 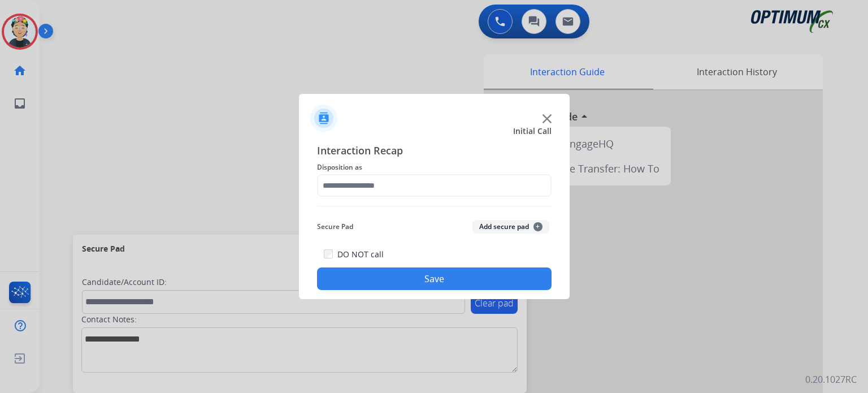 What do you see at coordinates (324, 118) in the screenshot?
I see `img: contactIcon` at bounding box center [324, 118].